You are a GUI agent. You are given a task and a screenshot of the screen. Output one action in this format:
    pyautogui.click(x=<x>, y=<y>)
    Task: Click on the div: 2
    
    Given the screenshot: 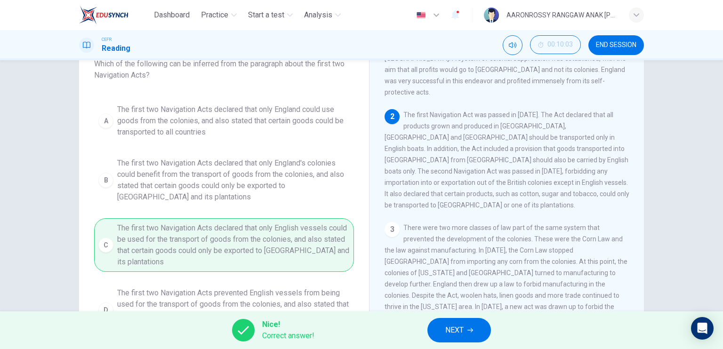 What is the action you would take?
    pyautogui.click(x=392, y=117)
    